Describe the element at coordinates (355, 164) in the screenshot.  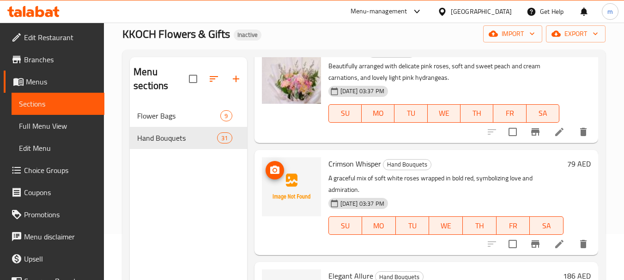
I see `span: Crimson Whisper` at that location.